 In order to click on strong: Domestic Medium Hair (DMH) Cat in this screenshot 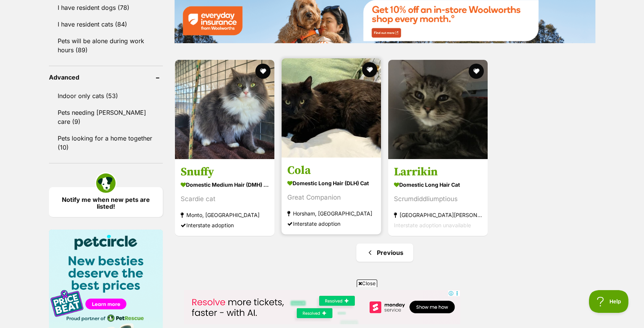, I will do `click(225, 185)`.